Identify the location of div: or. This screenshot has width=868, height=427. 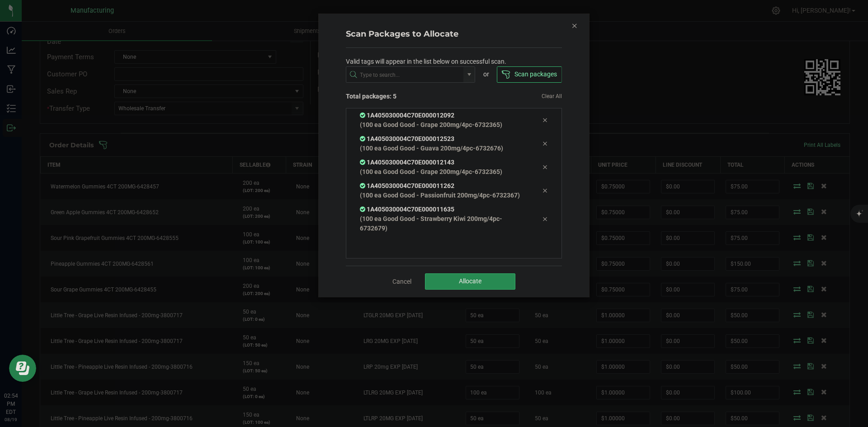
(486, 74).